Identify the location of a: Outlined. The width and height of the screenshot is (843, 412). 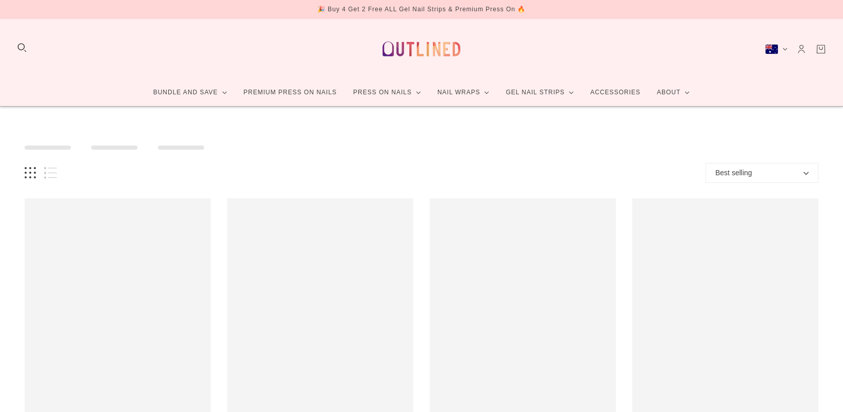
(421, 49).